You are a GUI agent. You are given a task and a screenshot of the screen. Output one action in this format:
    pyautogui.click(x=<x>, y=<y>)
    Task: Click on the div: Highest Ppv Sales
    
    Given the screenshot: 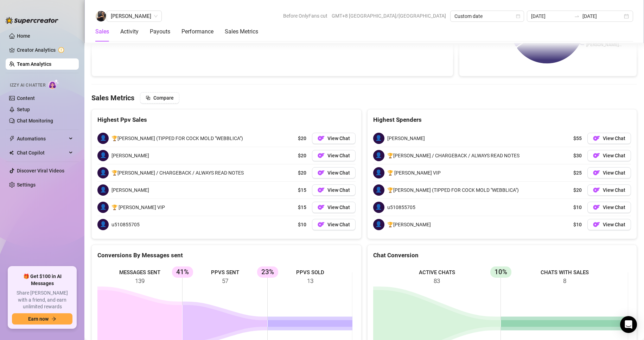 What is the action you would take?
    pyautogui.click(x=227, y=120)
    